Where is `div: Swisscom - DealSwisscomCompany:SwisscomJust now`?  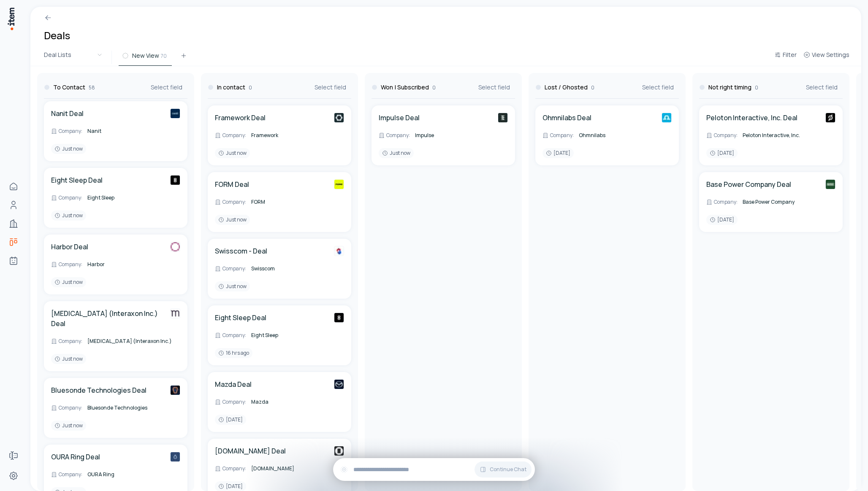
div: Swisscom - DealSwisscomCompany:SwisscomJust now is located at coordinates (279, 269).